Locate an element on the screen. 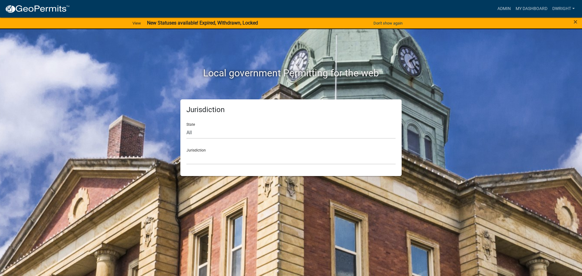 This screenshot has width=582, height=276. button: Don't show again is located at coordinates (388, 23).